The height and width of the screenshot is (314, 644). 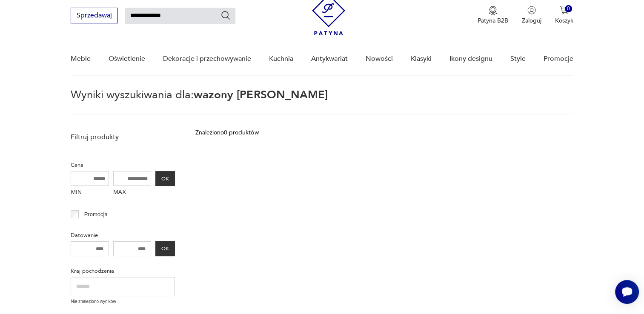 What do you see at coordinates (123, 165) in the screenshot?
I see `p: Cena` at bounding box center [123, 165].